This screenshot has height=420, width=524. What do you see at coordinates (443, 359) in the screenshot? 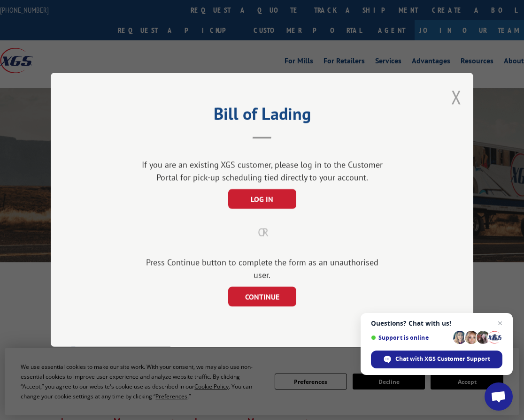
I see `span: Chat with XGS Customer Support` at bounding box center [443, 359].